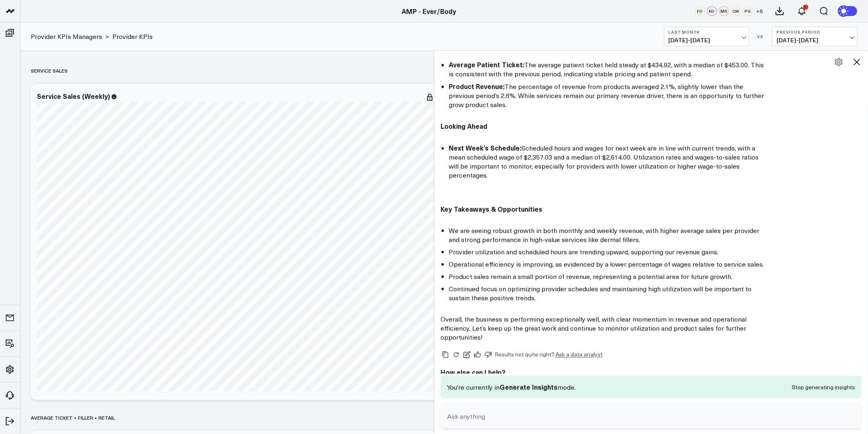 The image size is (868, 434). What do you see at coordinates (761, 36) in the screenshot?
I see `div: VS` at bounding box center [761, 36].